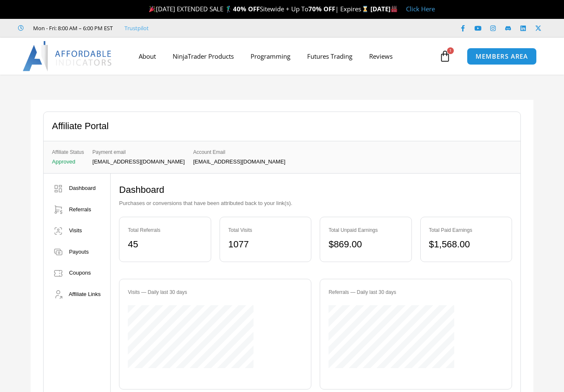 Image resolution: width=564 pixels, height=392 pixels. What do you see at coordinates (77, 273) in the screenshot?
I see `a: Coupons` at bounding box center [77, 273].